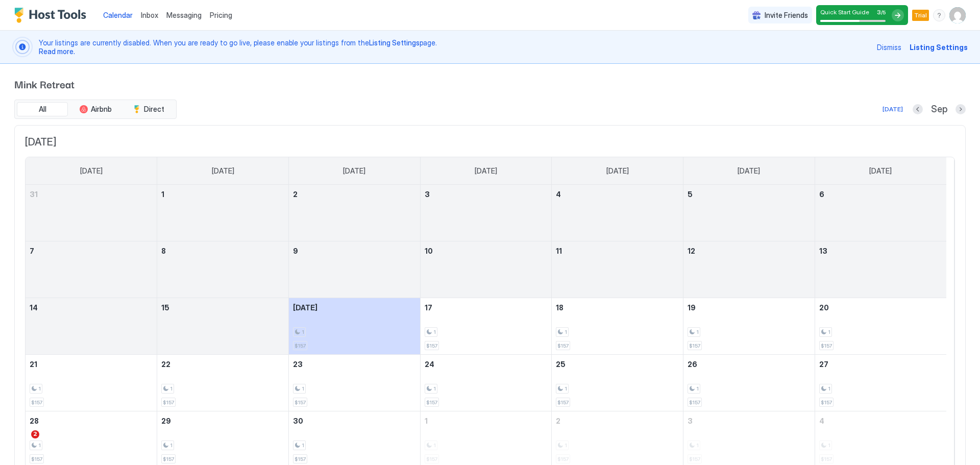  What do you see at coordinates (749, 383) in the screenshot?
I see `td: September 26, 2025` at bounding box center [749, 383].